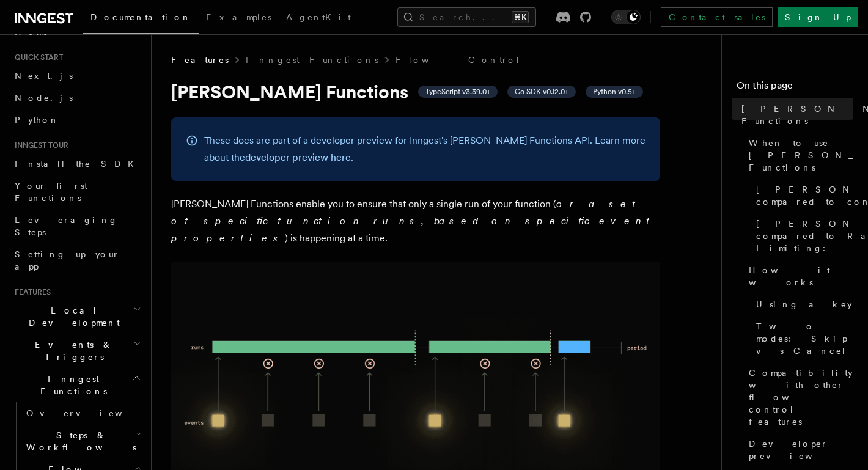 The image size is (868, 470). I want to click on button: Search...⌘K, so click(466, 17).